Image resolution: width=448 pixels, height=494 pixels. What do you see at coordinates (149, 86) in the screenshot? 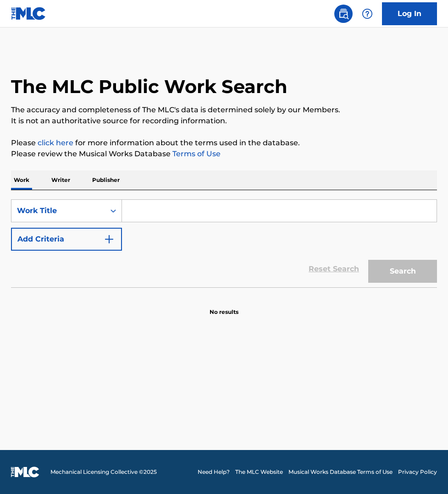
I see `h1: The MLC Public Work Search` at bounding box center [149, 86].